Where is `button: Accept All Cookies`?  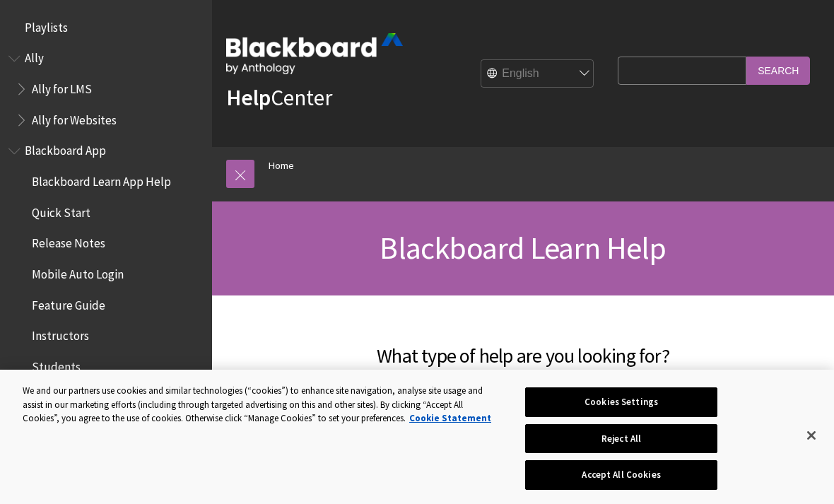
button: Accept All Cookies is located at coordinates (620, 475).